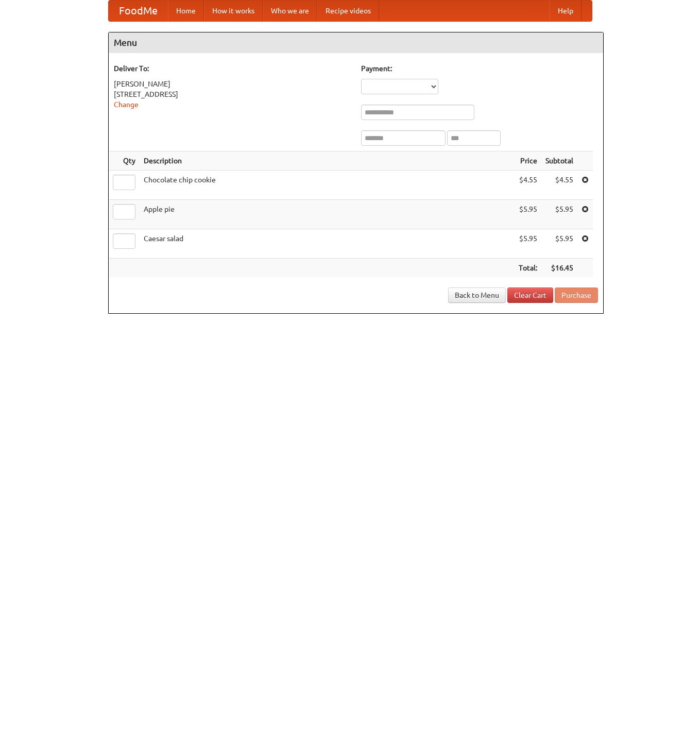 The width and height of the screenshot is (700, 729). I want to click on th: Subtotal, so click(559, 161).